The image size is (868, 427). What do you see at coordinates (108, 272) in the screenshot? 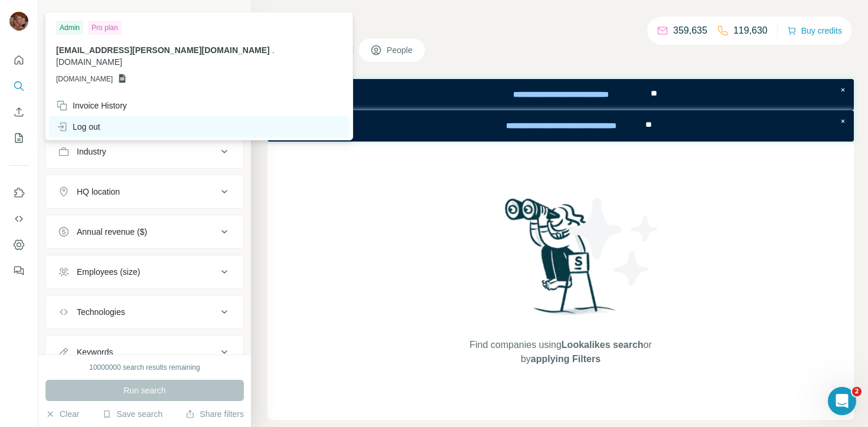
I see `div: Employees (size)` at bounding box center [108, 272].